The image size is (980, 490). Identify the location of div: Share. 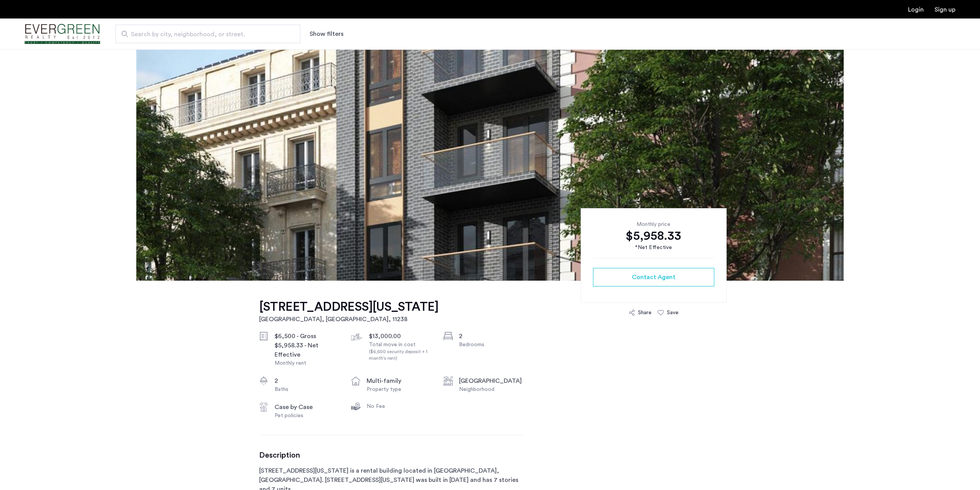
(645, 312).